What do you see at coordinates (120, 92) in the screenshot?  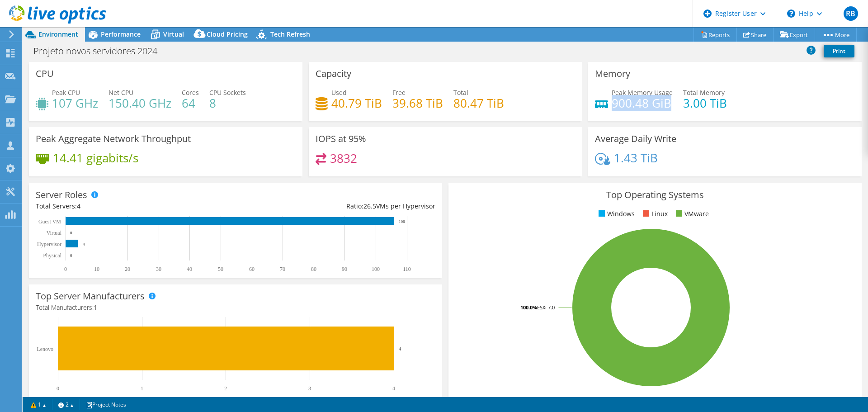 I see `span: Net CPU` at bounding box center [120, 92].